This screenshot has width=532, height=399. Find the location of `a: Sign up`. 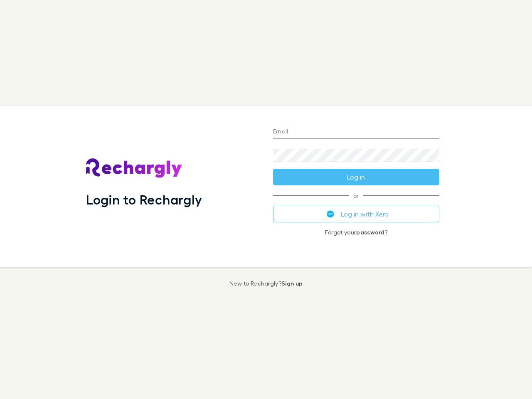

a: Sign up is located at coordinates (292, 283).